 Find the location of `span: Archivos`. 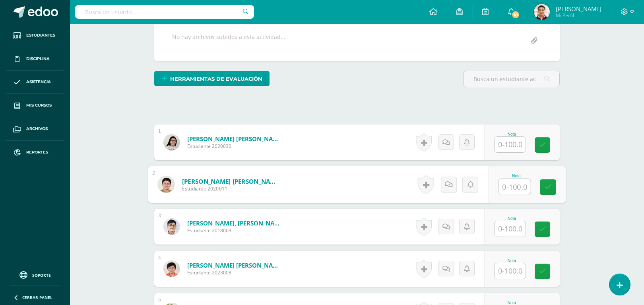

span: Archivos is located at coordinates (37, 129).